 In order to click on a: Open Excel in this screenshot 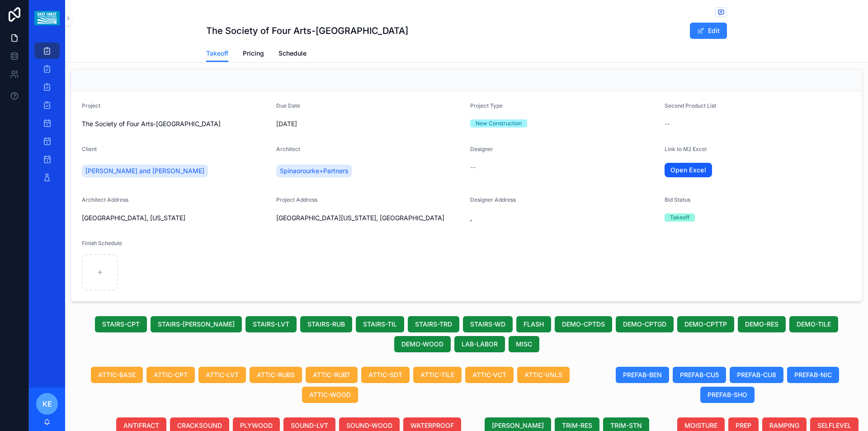, I will do `click(688, 170)`.